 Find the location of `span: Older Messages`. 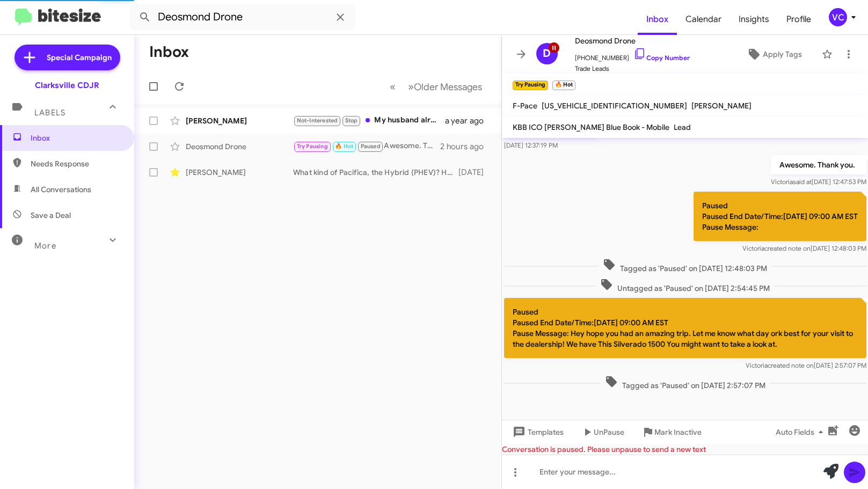

span: Older Messages is located at coordinates (448, 87).